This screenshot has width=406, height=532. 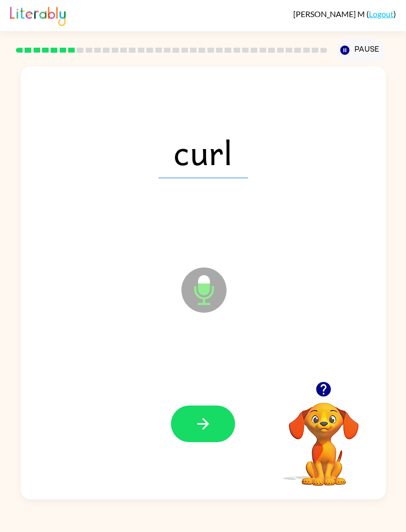 I want to click on button: Pause, so click(x=361, y=50).